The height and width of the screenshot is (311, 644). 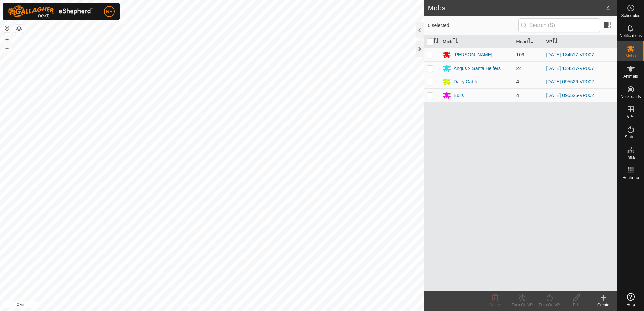 What do you see at coordinates (631, 137) in the screenshot?
I see `span: Status` at bounding box center [631, 137].